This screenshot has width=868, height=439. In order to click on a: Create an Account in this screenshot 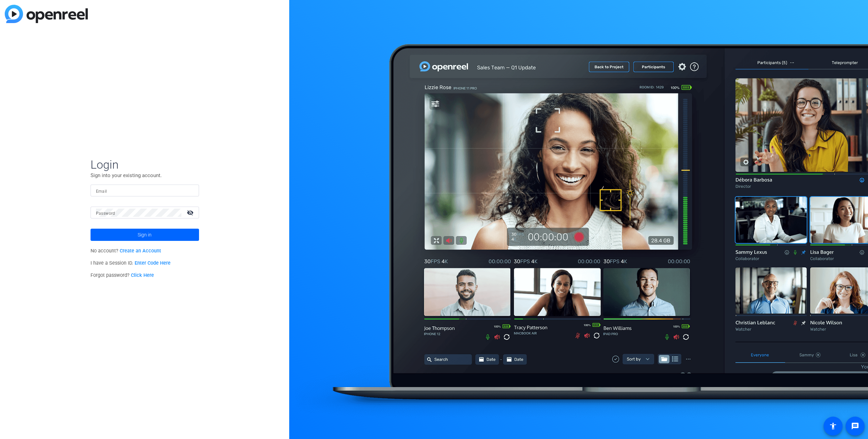, I will do `click(140, 251)`.